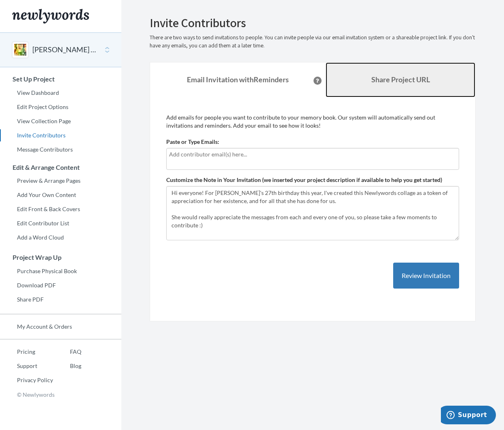 The image size is (504, 430). Describe the element at coordinates (313, 121) in the screenshot. I see `p: Add emails for people you want to contribute to your memory book. Our system will automatically s...` at that location.